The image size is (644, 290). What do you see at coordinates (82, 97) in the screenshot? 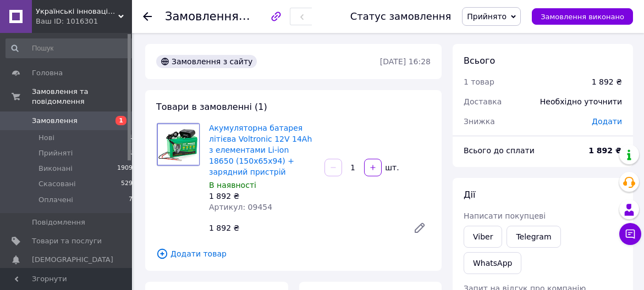
I see `span: Замовлення та повідомлення` at bounding box center [82, 97].